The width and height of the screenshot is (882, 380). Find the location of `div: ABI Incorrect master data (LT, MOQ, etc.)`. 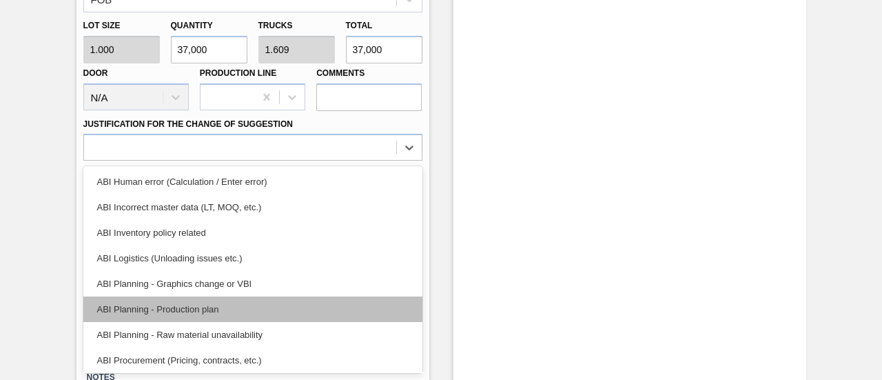

div: ABI Incorrect master data (LT, MOQ, etc.) is located at coordinates (253, 207).